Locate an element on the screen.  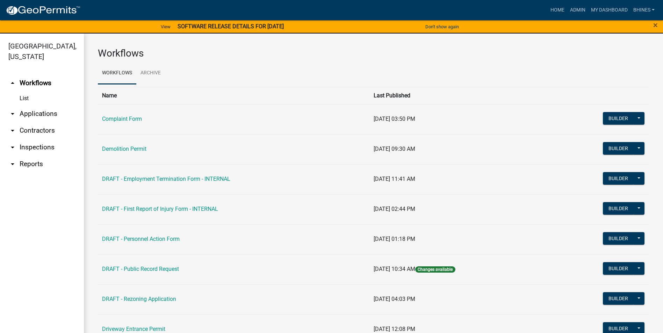
a: Workflows is located at coordinates (117, 73).